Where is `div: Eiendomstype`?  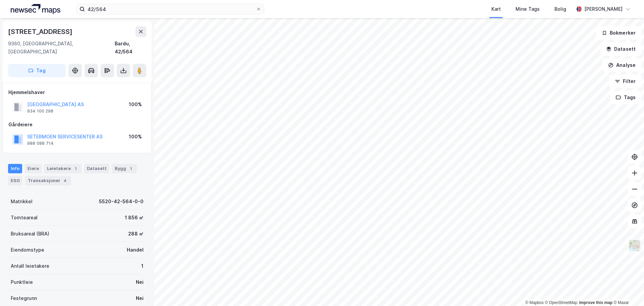
div: Eiendomstype is located at coordinates (28, 250).